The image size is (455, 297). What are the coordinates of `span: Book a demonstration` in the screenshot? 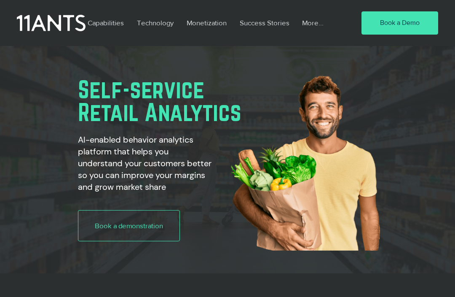 It's located at (129, 226).